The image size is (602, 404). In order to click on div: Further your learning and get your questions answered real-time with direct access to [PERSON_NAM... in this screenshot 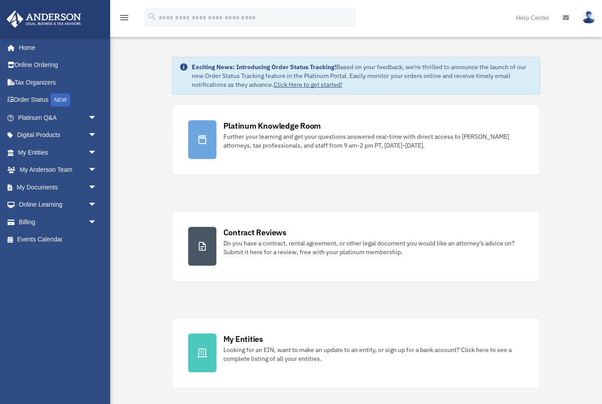, I will do `click(374, 141)`.